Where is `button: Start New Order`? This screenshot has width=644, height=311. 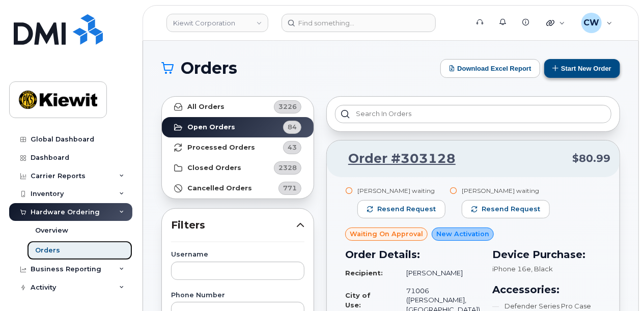 button: Start New Order is located at coordinates (582, 68).